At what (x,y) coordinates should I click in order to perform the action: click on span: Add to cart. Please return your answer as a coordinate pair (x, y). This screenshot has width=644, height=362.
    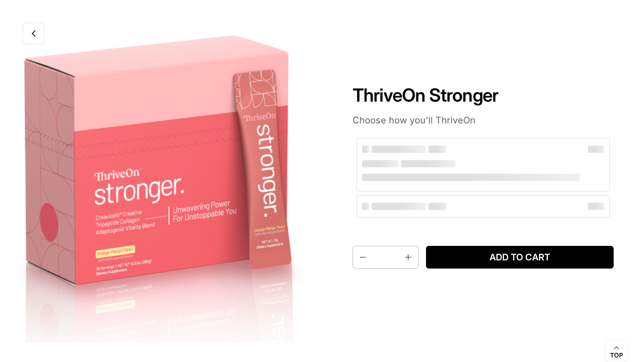
    Looking at the image, I should click on (519, 257).